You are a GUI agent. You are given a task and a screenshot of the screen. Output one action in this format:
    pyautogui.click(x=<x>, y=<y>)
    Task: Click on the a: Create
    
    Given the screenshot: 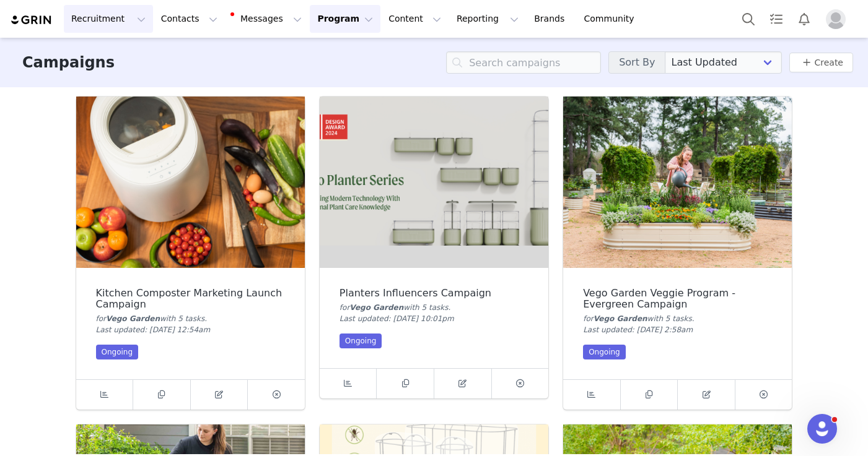 What is the action you would take?
    pyautogui.click(x=821, y=62)
    